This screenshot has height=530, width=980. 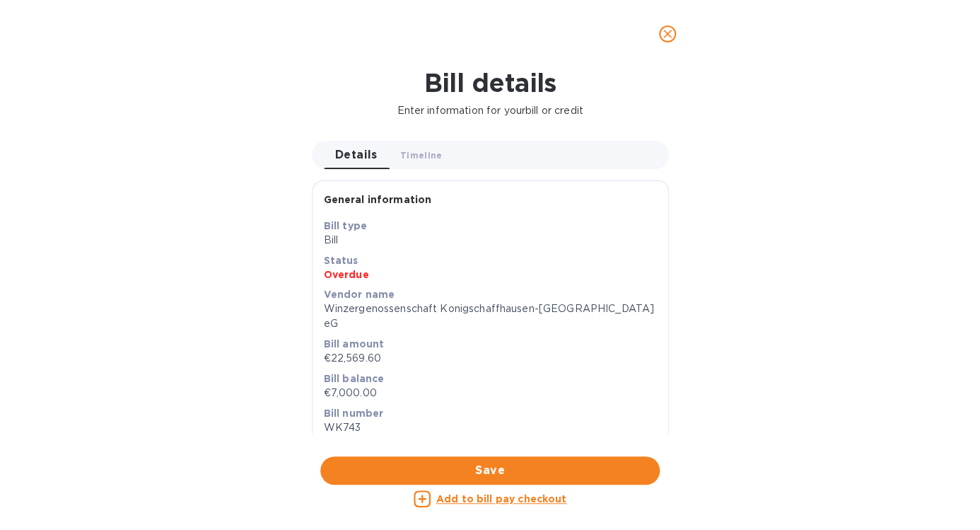 I want to click on u: Add to bill pay checkout, so click(x=501, y=499).